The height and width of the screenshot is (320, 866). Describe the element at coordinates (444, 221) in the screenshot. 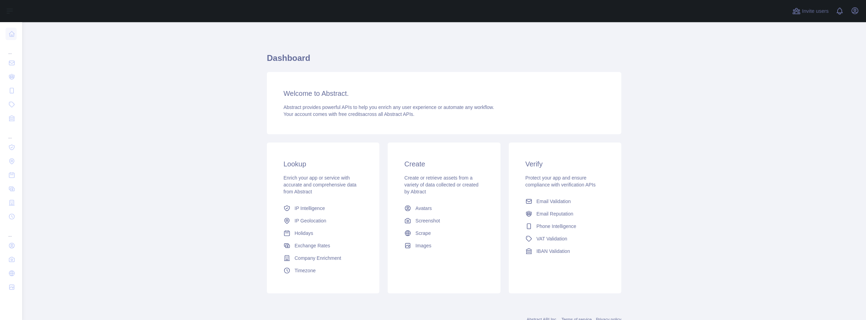

I see `a: Screenshot` at that location.